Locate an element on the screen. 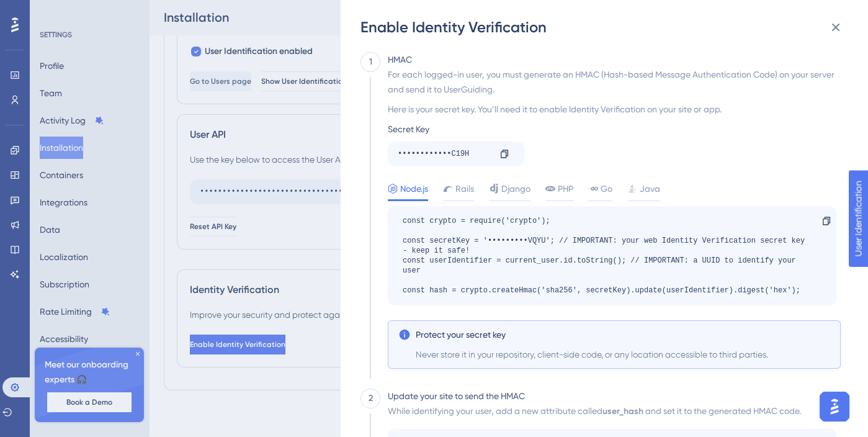  span: User Identification is located at coordinates (48, 11).